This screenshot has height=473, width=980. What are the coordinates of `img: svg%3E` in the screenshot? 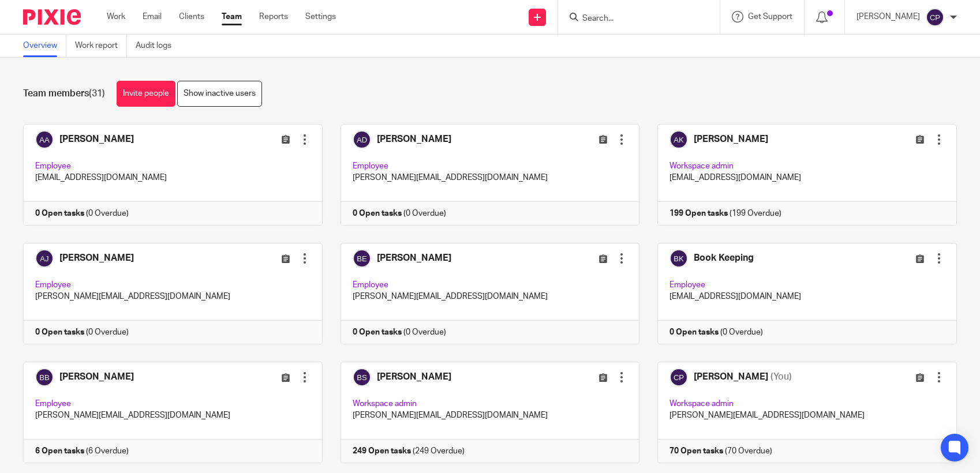 It's located at (935, 17).